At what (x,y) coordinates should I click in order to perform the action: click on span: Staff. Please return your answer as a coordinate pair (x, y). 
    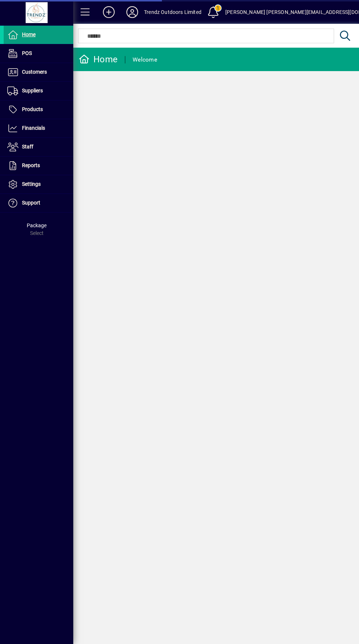
    Looking at the image, I should click on (28, 147).